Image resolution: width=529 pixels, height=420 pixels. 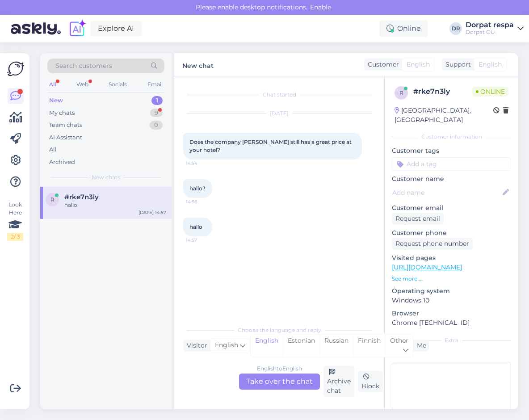 What do you see at coordinates (446, 193) in the screenshot?
I see `input: Add name` at bounding box center [446, 193].